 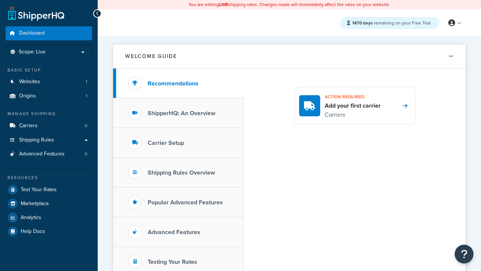 I want to click on a: Marketplace, so click(x=49, y=203).